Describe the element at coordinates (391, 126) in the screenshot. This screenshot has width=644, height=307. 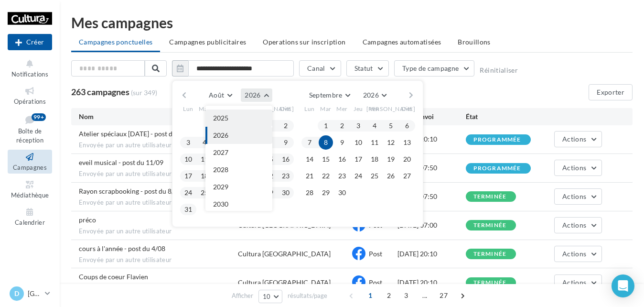
I see `button: 5` at that location.